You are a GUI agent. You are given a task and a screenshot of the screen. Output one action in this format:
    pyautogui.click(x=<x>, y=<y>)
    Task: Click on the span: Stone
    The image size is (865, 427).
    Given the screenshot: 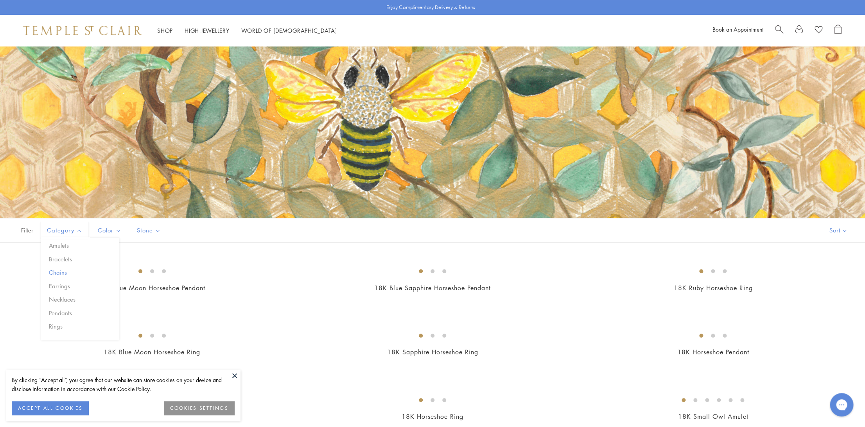 What is the action you would take?
    pyautogui.click(x=150, y=230)
    